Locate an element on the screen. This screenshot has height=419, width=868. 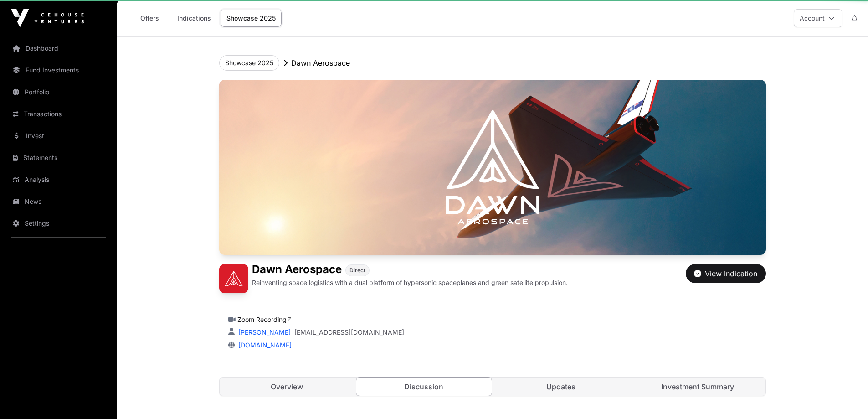
a: News is located at coordinates (58, 202).